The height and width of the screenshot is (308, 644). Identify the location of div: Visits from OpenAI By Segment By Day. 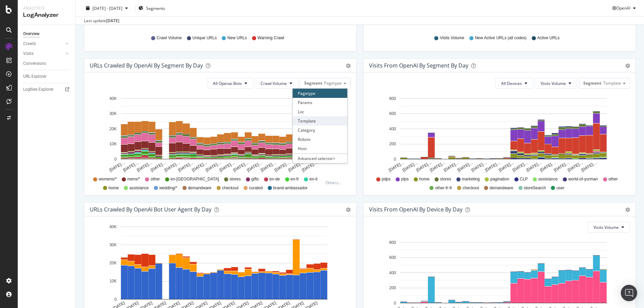
(419, 66).